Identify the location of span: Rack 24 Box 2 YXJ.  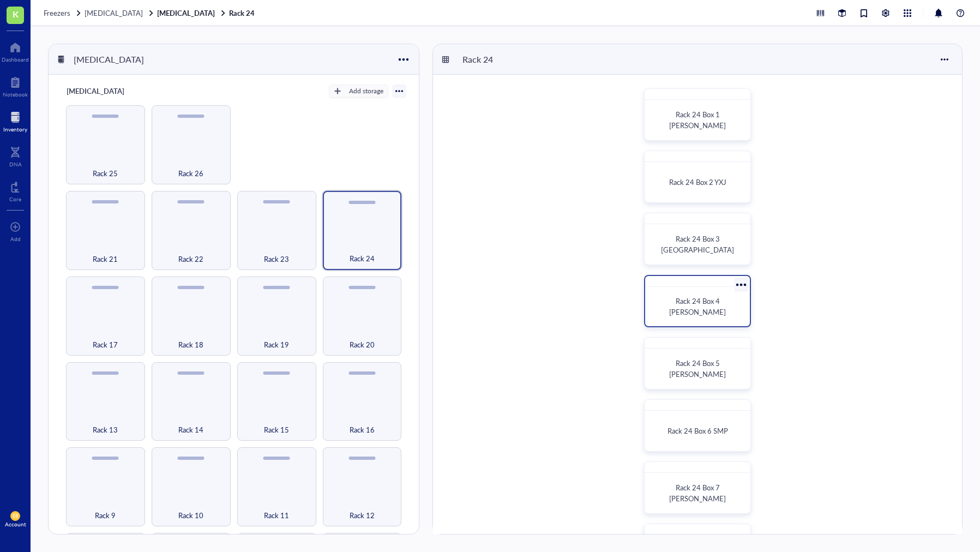
(697, 182).